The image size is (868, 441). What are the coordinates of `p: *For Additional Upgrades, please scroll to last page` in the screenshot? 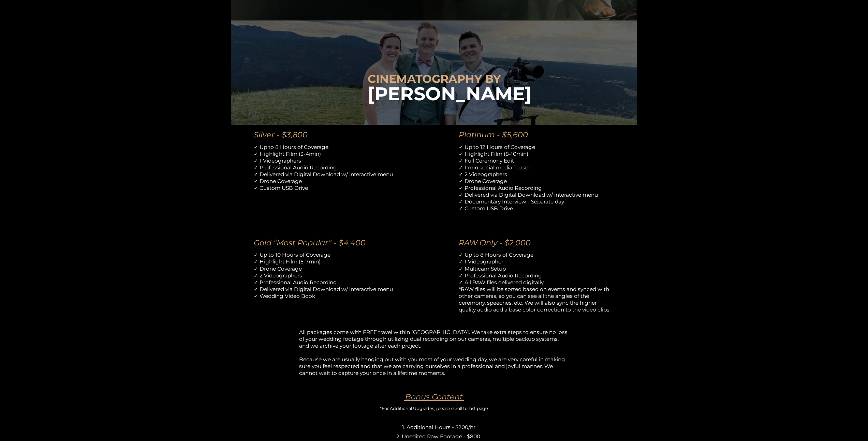 It's located at (434, 409).